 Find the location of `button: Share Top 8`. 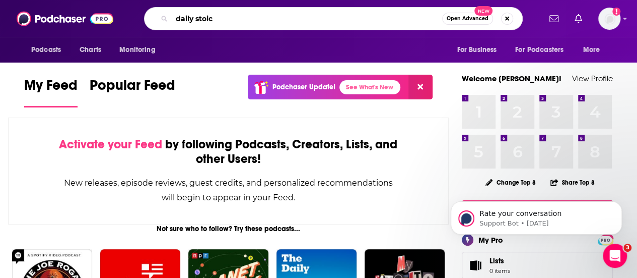

button: Share Top 8 is located at coordinates (573, 182).